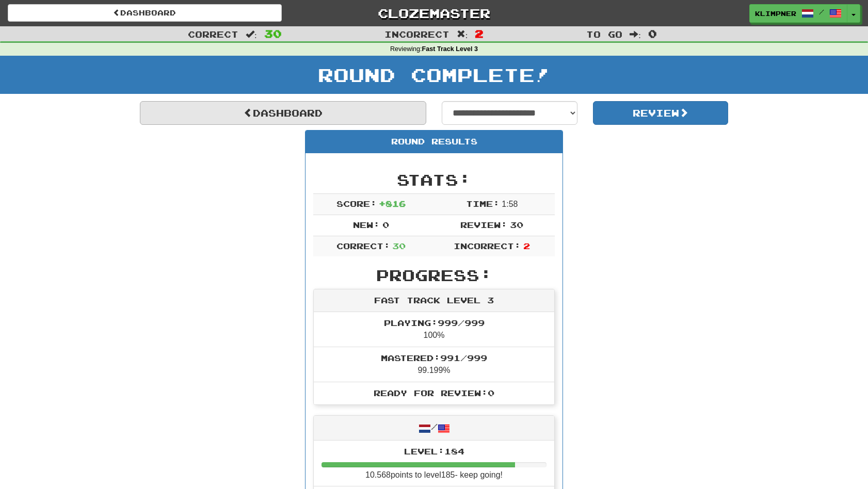 The image size is (868, 489). I want to click on li: 10.568 points to level 185 - keep going!, so click(434, 464).